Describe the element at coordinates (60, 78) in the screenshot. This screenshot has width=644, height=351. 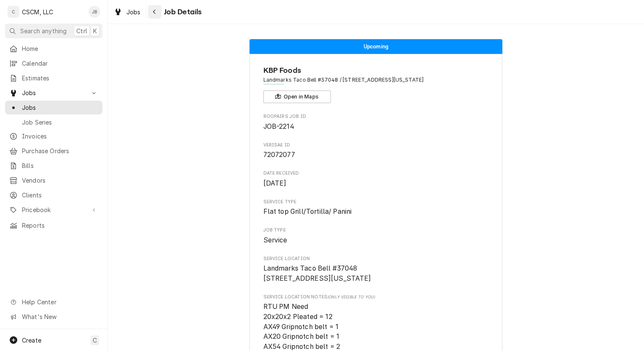
I see `span: Estimates` at that location.